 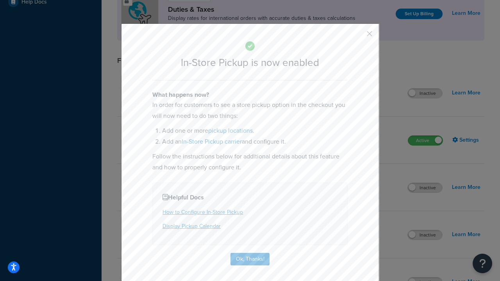 I want to click on a: pickup locations, so click(x=230, y=130).